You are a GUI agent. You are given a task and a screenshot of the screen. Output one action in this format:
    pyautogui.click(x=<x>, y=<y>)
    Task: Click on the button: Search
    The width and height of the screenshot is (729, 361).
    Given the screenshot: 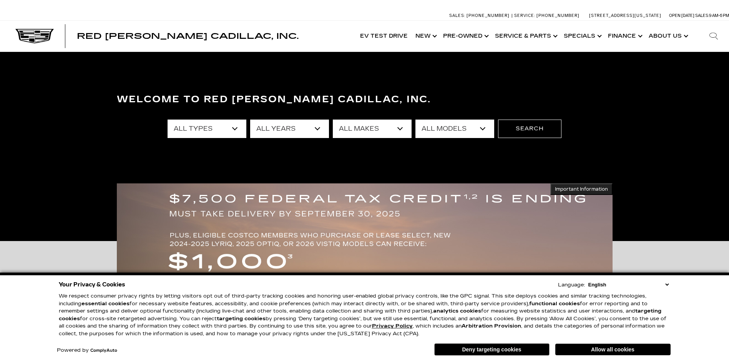 What is the action you would take?
    pyautogui.click(x=530, y=129)
    